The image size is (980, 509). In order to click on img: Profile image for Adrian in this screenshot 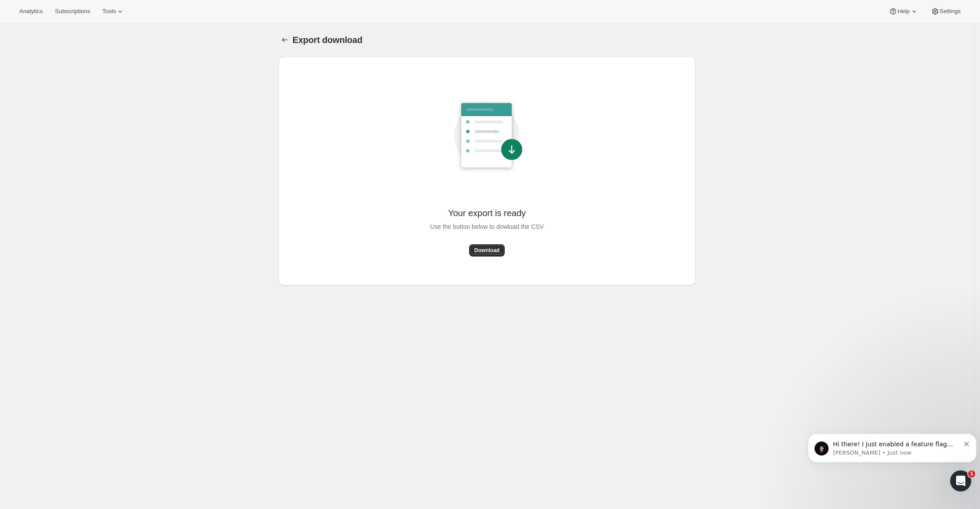, I will do `click(18, 33)`.